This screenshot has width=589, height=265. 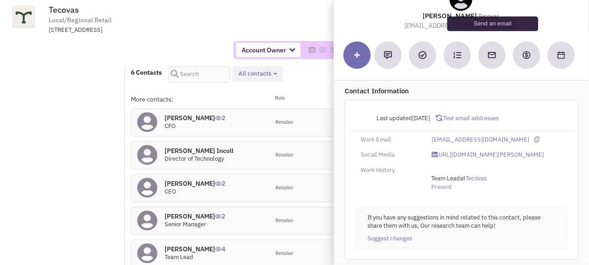 What do you see at coordinates (304, 99) in the screenshot?
I see `div: Role` at bounding box center [304, 99].